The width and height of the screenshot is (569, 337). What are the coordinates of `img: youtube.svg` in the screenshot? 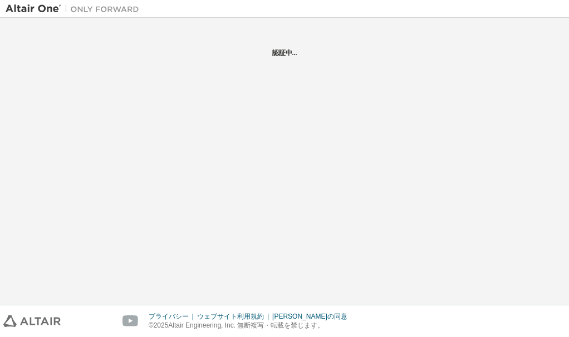 It's located at (130, 321).